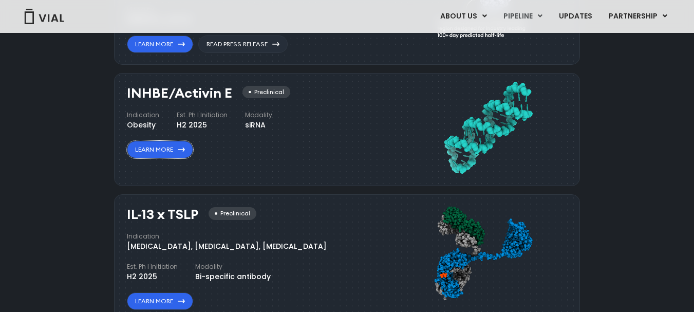 This screenshot has height=312, width=694. Describe the element at coordinates (258, 125) in the screenshot. I see `div: siRNA` at that location.